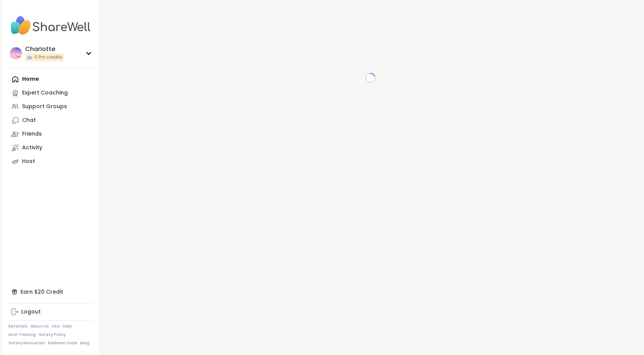 The height and width of the screenshot is (355, 644). What do you see at coordinates (44, 107) in the screenshot?
I see `div: Support Groups` at bounding box center [44, 107].